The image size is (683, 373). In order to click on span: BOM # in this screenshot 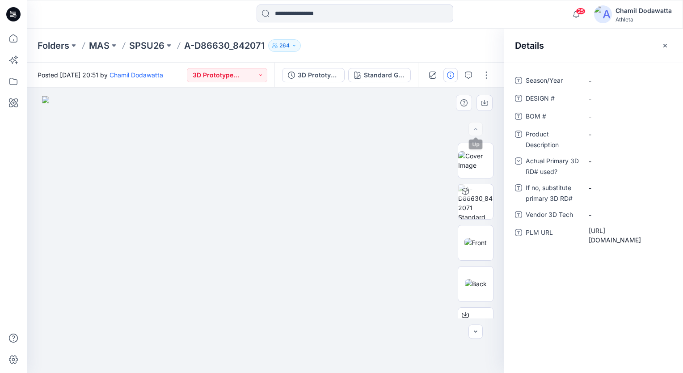, I will do `click(553, 117)`.